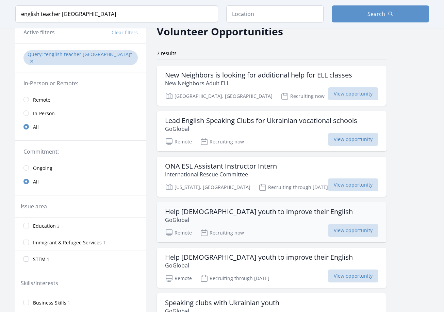 The width and height of the screenshot is (444, 312). What do you see at coordinates (221, 174) in the screenshot?
I see `p: International Rescue Committee` at bounding box center [221, 174].